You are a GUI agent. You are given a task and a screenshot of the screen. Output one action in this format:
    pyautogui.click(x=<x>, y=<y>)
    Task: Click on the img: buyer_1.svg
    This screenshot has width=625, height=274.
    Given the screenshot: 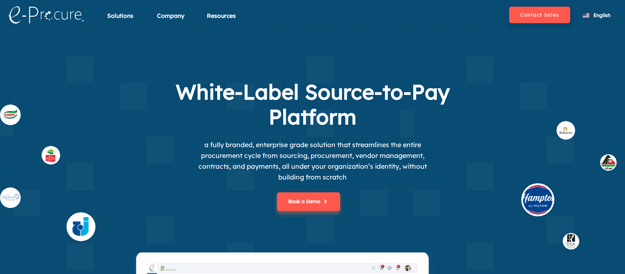 What is the action you would take?
    pyautogui.click(x=608, y=163)
    